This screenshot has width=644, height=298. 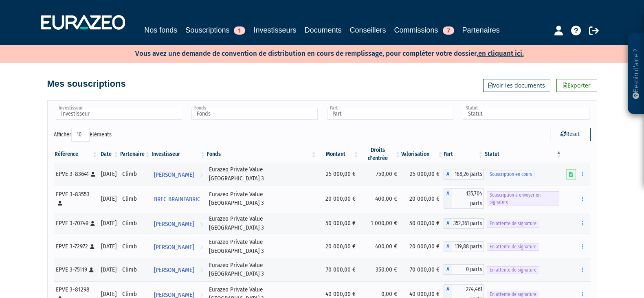 I want to click on h4: Mes souscriptions, so click(x=86, y=84).